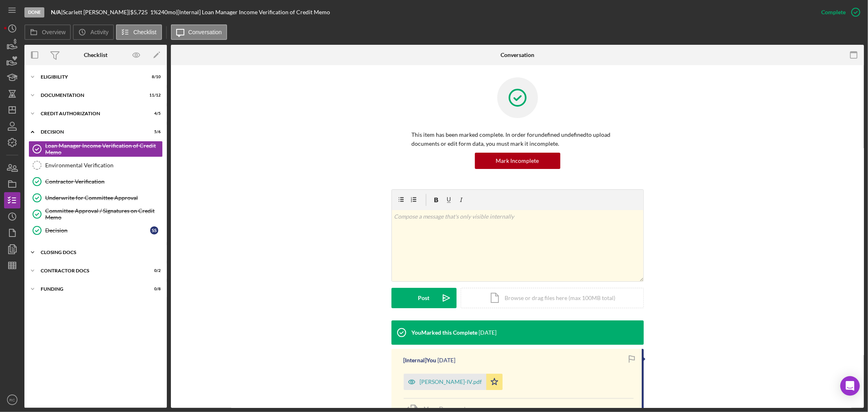 This screenshot has height=412, width=868. I want to click on label: Conversation, so click(205, 32).